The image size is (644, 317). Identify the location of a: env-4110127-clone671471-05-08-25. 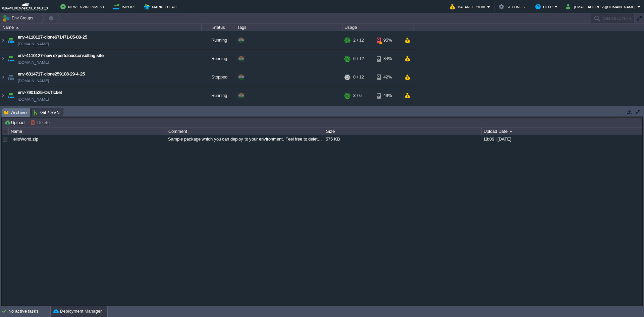
(52, 37).